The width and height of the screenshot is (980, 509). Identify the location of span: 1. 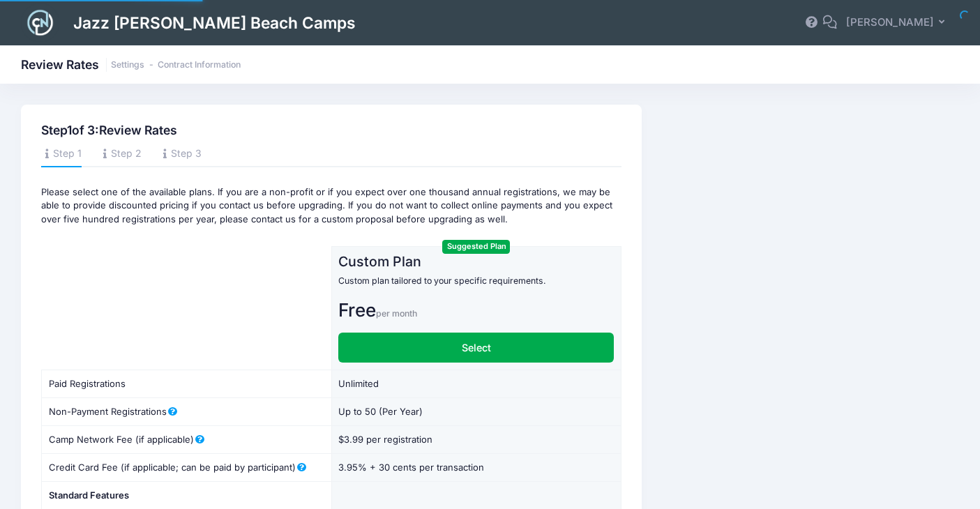
(69, 130).